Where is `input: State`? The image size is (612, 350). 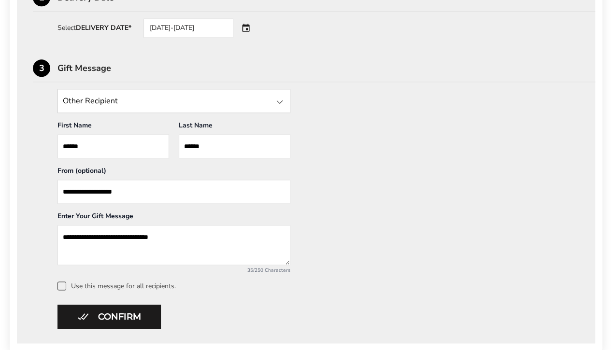 input: State is located at coordinates (174, 101).